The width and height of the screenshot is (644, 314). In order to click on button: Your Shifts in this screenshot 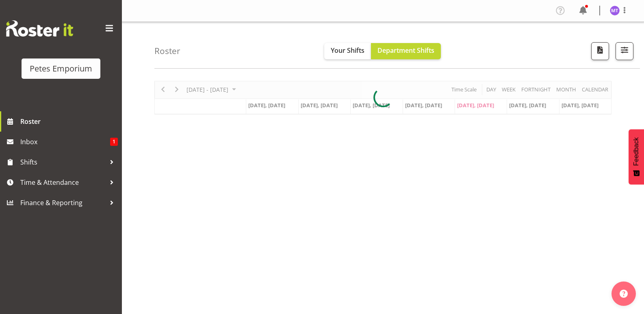, I will do `click(348, 51)`.